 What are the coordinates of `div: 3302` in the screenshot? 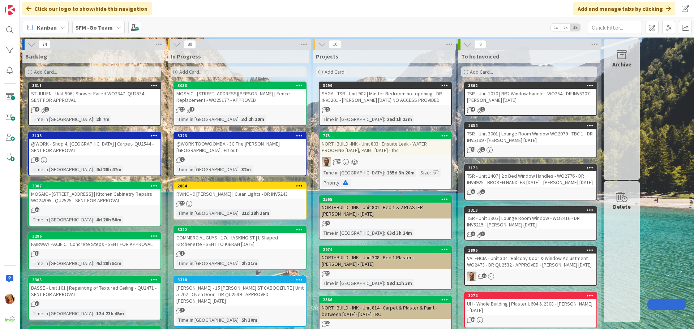 It's located at (530, 86).